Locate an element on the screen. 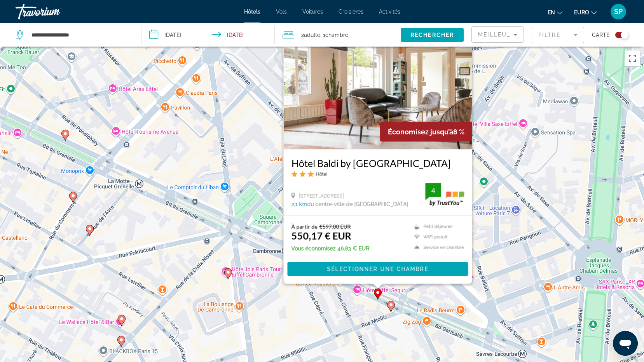  span: Activités is located at coordinates (389, 11).